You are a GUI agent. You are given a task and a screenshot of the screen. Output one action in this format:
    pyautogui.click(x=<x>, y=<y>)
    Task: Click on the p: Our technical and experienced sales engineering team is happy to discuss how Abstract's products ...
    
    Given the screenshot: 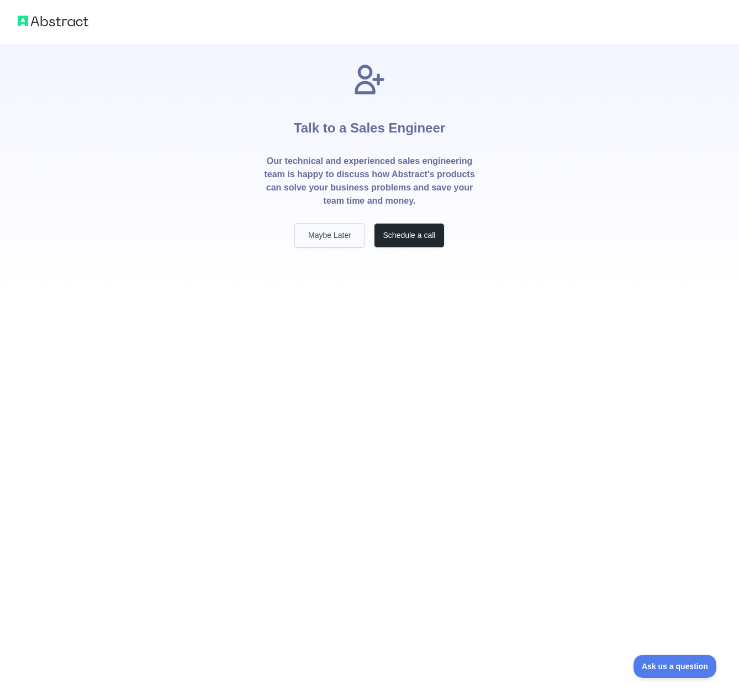 What is the action you would take?
    pyautogui.click(x=370, y=181)
    